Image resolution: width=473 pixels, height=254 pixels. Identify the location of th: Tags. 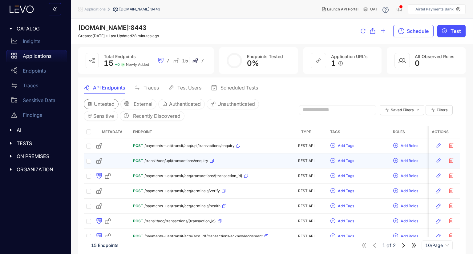
(359, 132).